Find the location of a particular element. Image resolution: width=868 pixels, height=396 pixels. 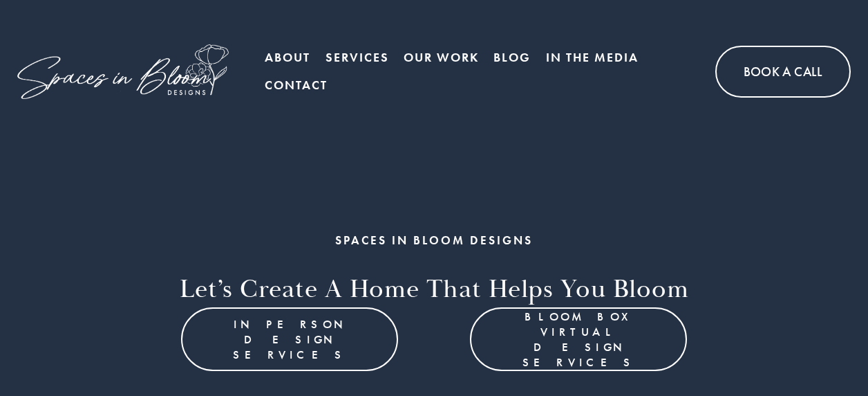

a: About is located at coordinates (288, 58).